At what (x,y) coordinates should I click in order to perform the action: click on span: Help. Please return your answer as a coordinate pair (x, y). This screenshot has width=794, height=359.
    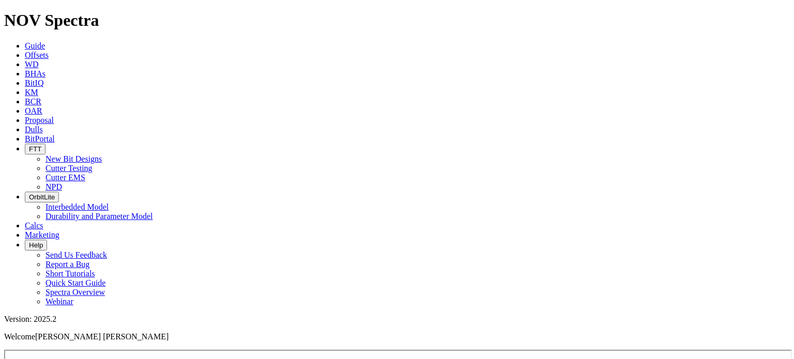
    Looking at the image, I should click on (36, 245).